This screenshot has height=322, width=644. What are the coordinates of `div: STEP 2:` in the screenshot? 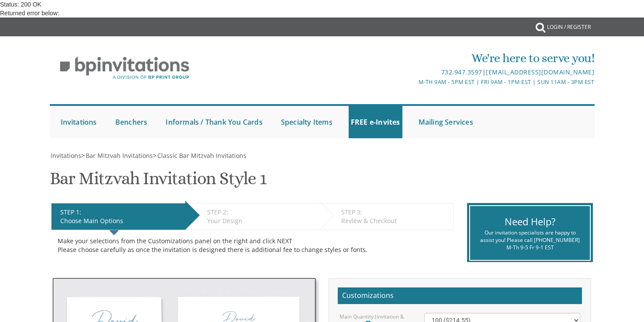 It's located at (261, 212).